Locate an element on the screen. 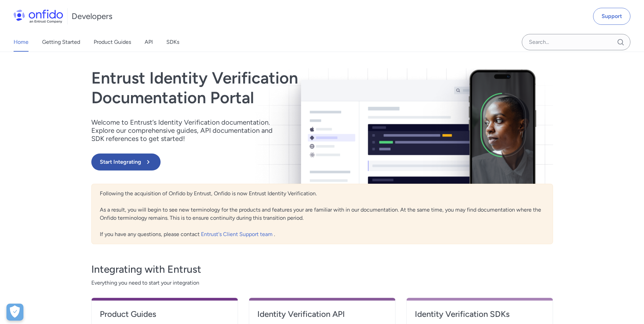  a: Start Integrating is located at coordinates (253, 162).